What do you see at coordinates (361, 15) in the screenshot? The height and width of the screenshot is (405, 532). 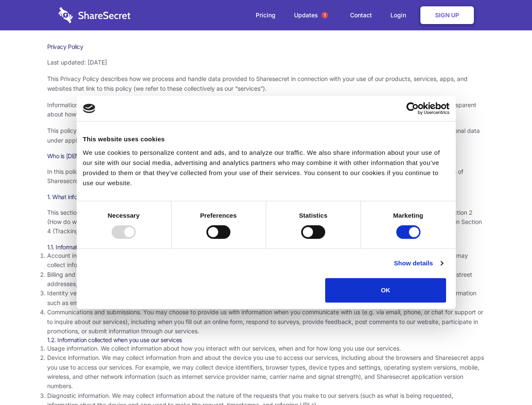 I see `a: Contact` at bounding box center [361, 15].